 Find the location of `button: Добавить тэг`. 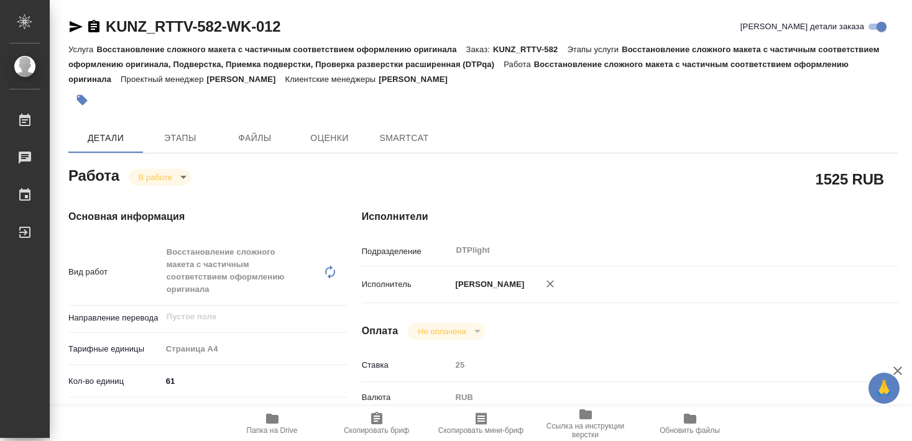

button: Добавить тэг is located at coordinates (82, 100).